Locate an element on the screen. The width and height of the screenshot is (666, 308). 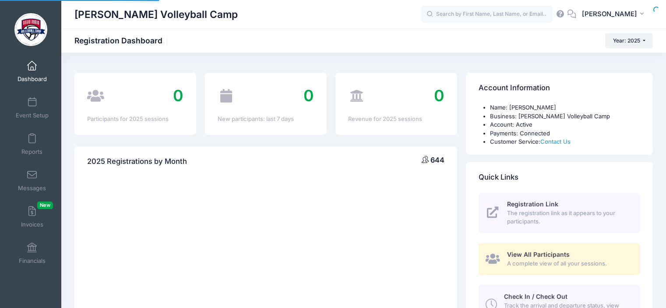
span: Invoices is located at coordinates (32, 224).